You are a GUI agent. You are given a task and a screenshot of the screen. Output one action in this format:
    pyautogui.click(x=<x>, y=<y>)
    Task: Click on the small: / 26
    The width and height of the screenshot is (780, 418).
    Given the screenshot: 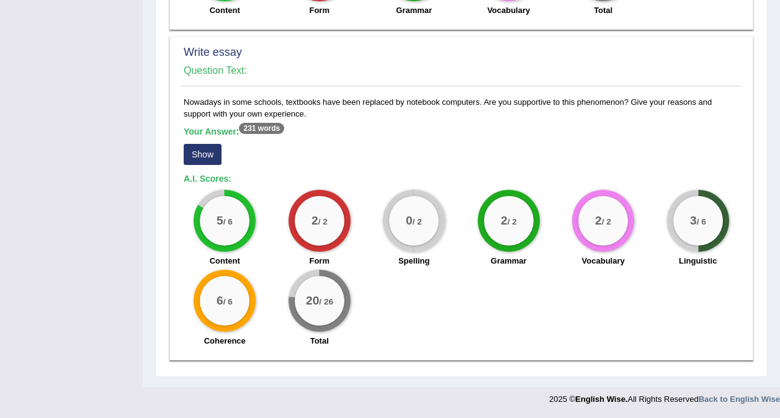 What is the action you would take?
    pyautogui.click(x=326, y=302)
    